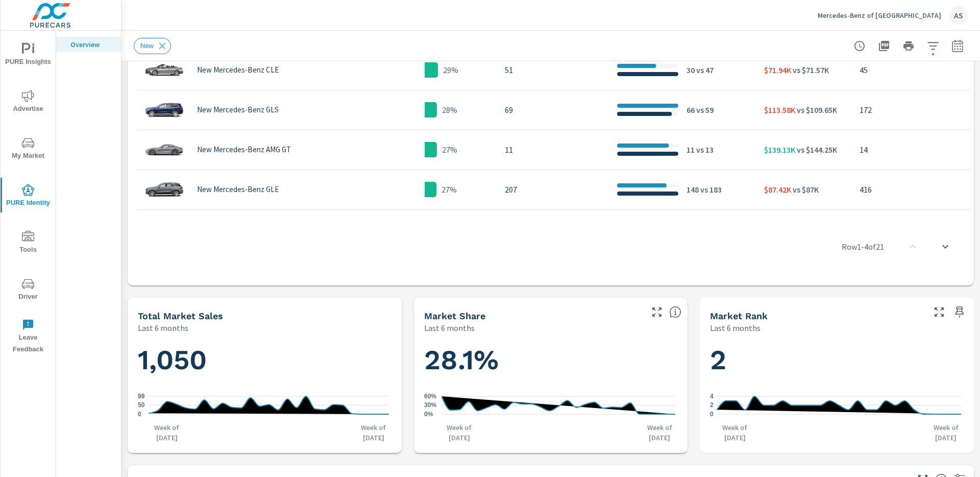 The image size is (980, 477). What do you see at coordinates (28, 196) in the screenshot?
I see `span: PURE Identity` at bounding box center [28, 196].